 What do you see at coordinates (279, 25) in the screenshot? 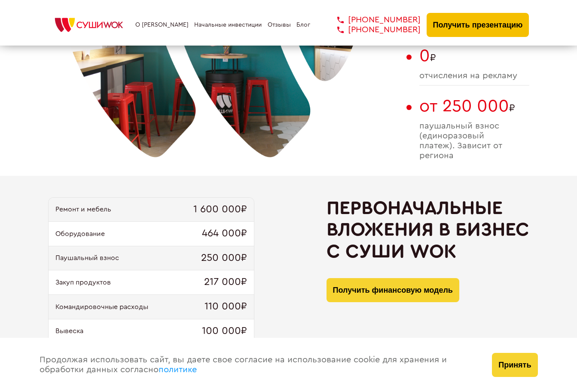
I see `a: Отзывы` at bounding box center [279, 25].